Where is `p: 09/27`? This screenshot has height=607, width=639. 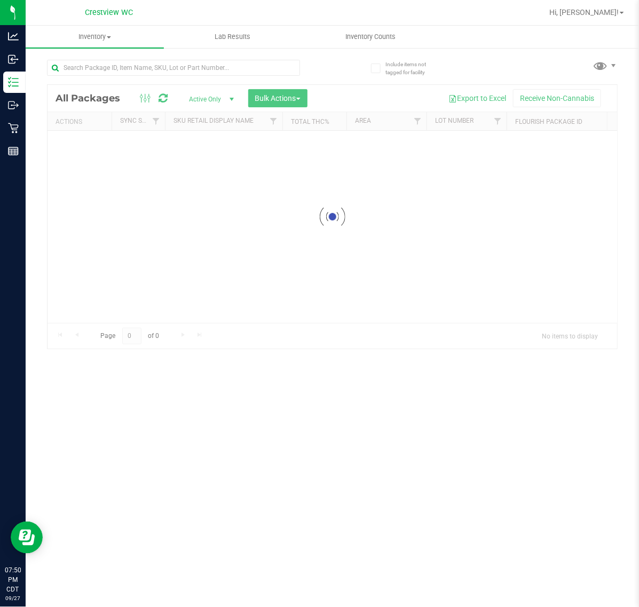
p: 09/27 is located at coordinates (13, 598).